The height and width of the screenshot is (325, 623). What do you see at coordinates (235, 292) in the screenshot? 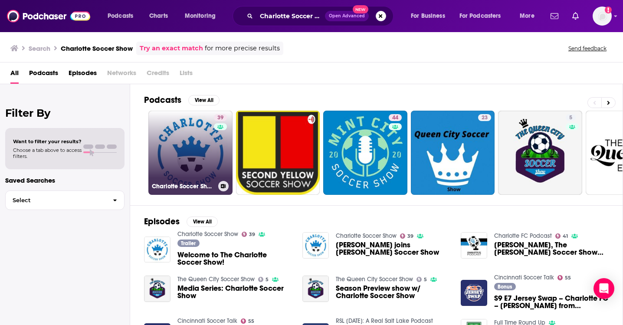
I see `a: Media Series: Charlotte Soccer Show` at bounding box center [235, 292].